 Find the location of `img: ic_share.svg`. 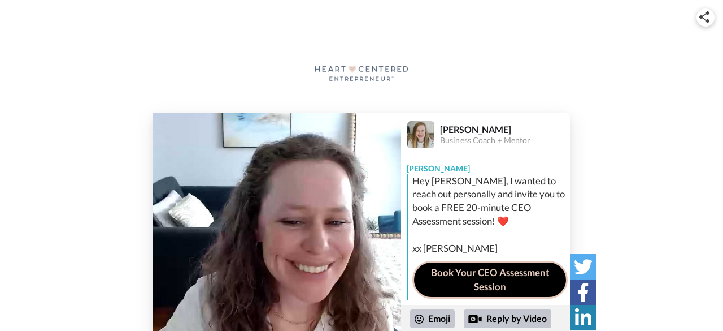

img: ic_share.svg is located at coordinates (705, 17).